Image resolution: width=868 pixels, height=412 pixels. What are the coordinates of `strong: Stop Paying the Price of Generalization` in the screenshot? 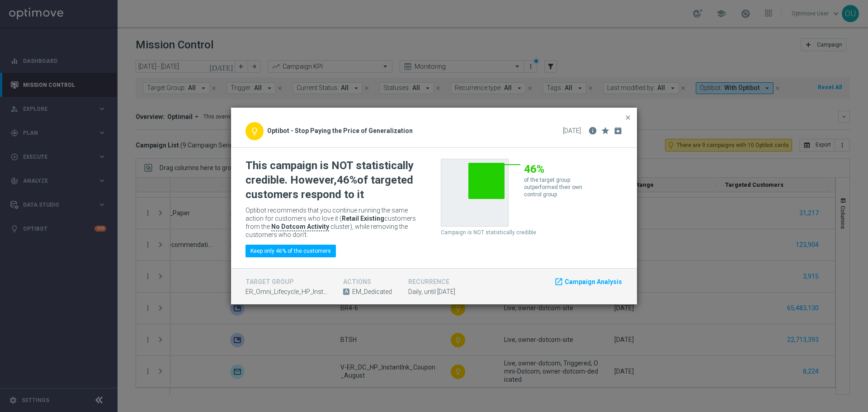 It's located at (354, 130).